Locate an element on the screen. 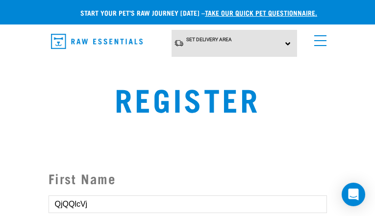 This screenshot has height=216, width=375. a: menu is located at coordinates (318, 38).